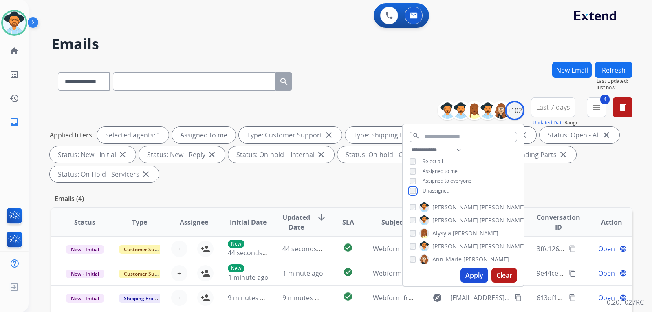  I want to click on button: Clear, so click(504, 275).